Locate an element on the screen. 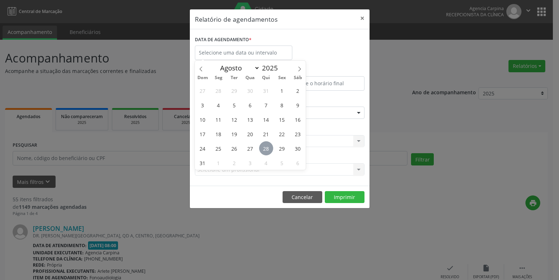 The image size is (559, 280). span: Setembro 5, 2025 is located at coordinates (282, 162).